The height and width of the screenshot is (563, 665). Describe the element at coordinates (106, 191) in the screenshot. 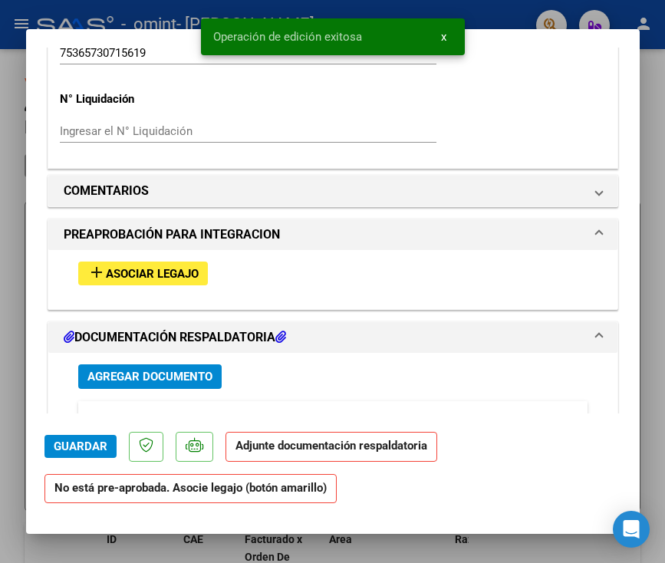

I see `h1: COMENTARIOS` at that location.